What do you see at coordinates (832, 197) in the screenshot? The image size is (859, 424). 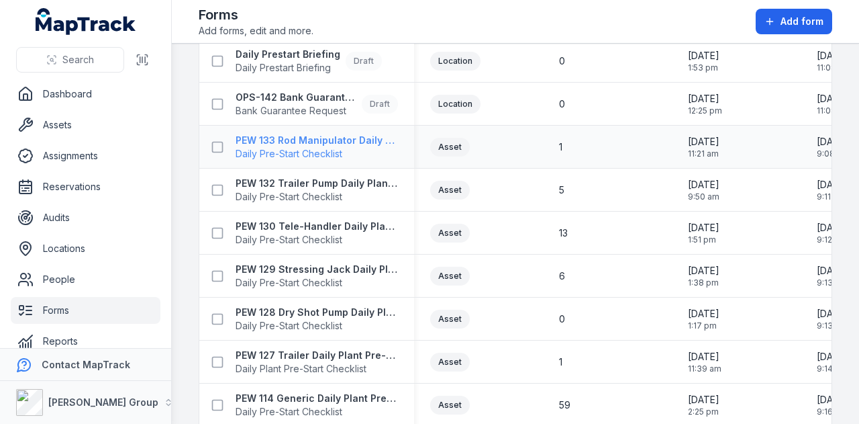 I see `span: 9:11 am` at bounding box center [832, 197].